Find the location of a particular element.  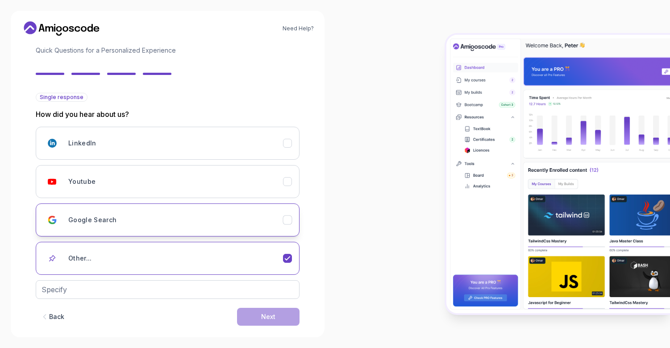

button: LinkedIn is located at coordinates (167, 143).